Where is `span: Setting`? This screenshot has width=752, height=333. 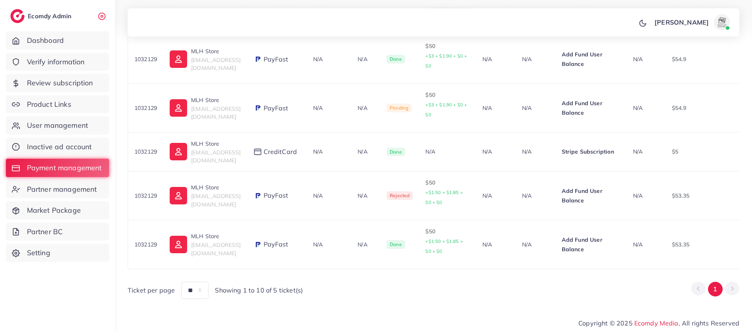 span: Setting is located at coordinates (38, 252).